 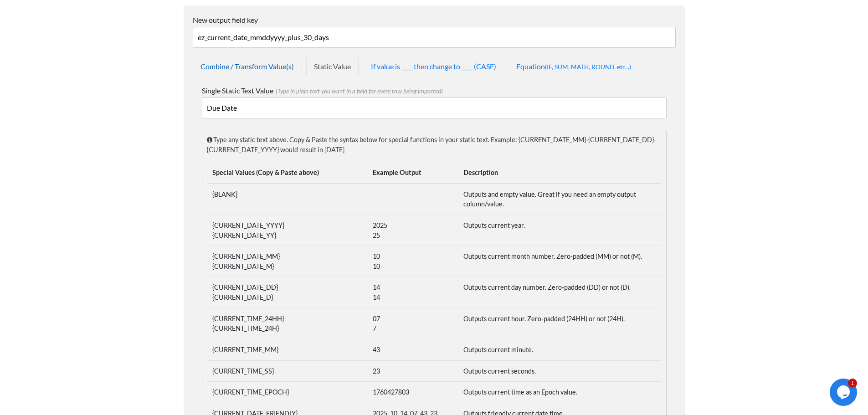 I want to click on td: Outputs and empty value. Great if you need an empty output column/value., so click(x=559, y=199).